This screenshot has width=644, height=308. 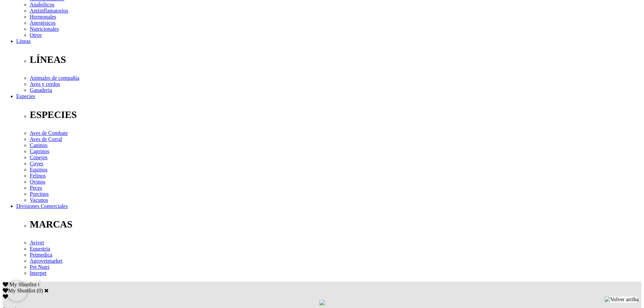 What do you see at coordinates (39, 145) in the screenshot?
I see `a: Caninos` at bounding box center [39, 145].